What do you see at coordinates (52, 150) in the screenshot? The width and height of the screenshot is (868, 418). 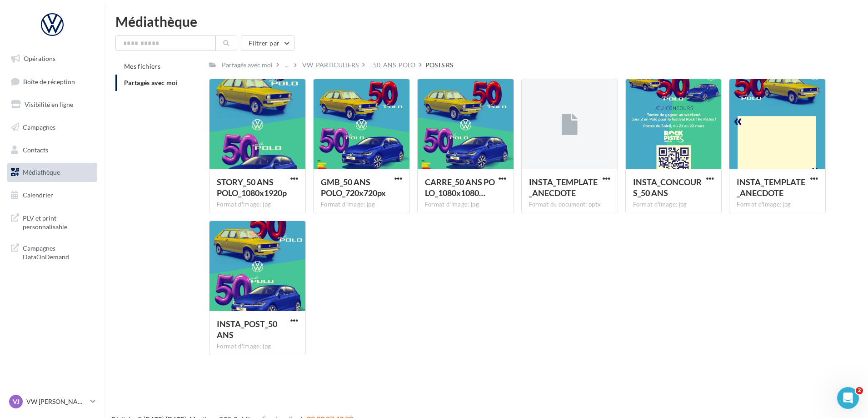 I see `a: Contacts` at bounding box center [52, 150].